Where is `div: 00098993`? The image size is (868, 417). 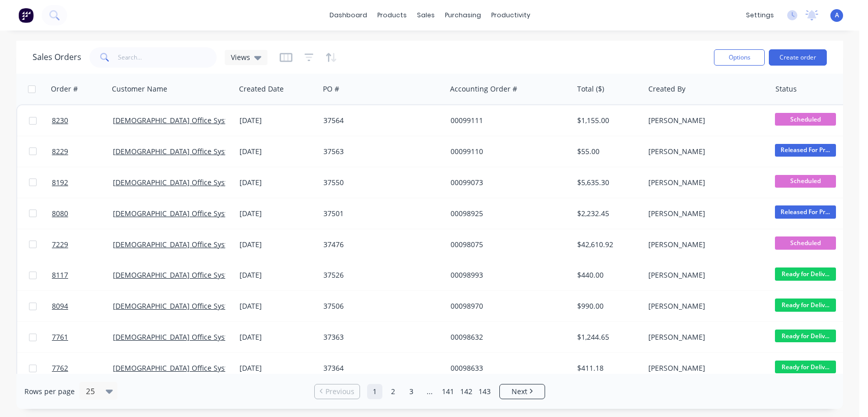 div: 00098993 is located at coordinates (507, 275).